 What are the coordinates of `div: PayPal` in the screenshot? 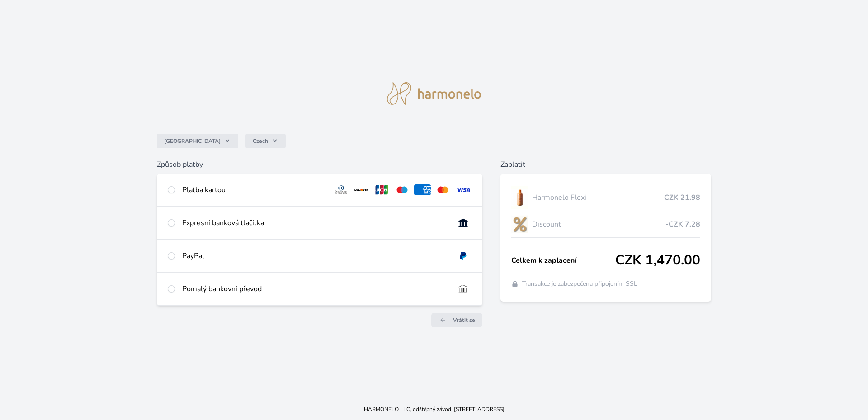 It's located at (315, 256).